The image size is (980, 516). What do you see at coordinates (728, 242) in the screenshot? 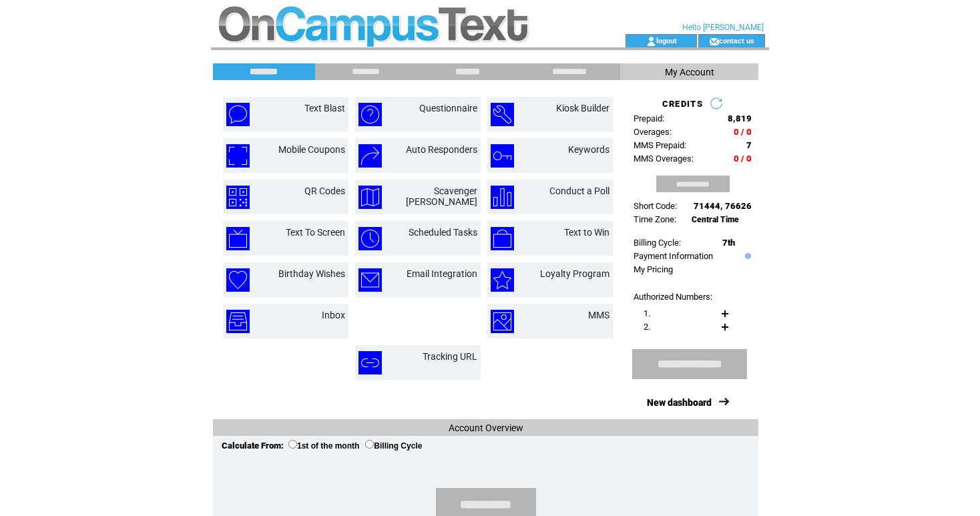
I see `span: 7th` at bounding box center [728, 242].